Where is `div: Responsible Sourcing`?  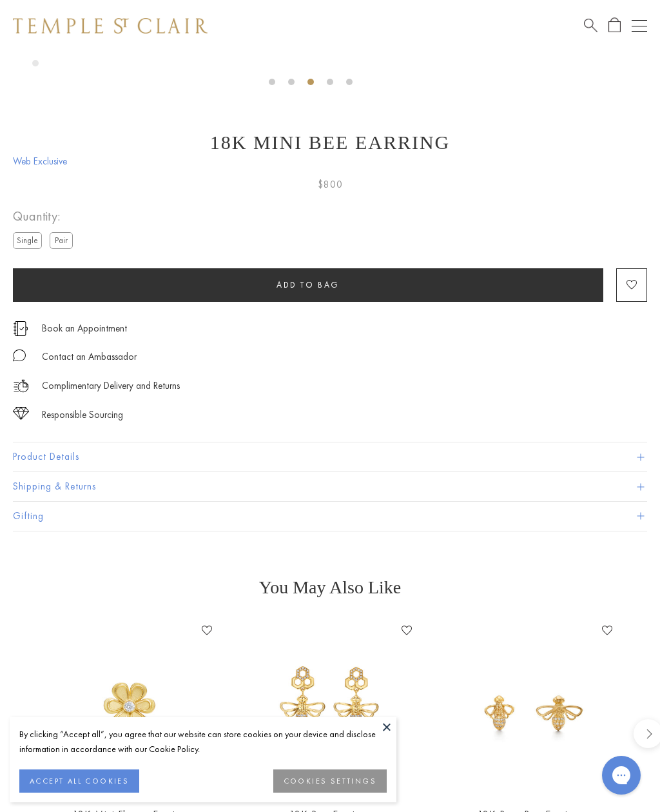
div: Responsible Sourcing is located at coordinates (82, 415).